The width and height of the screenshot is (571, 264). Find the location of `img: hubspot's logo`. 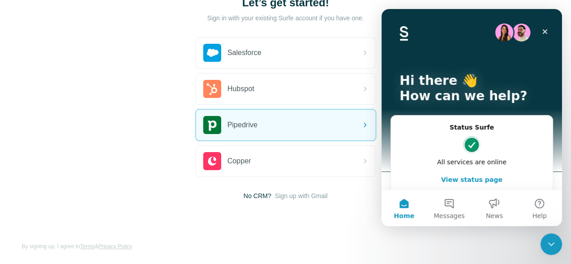

img: hubspot's logo is located at coordinates (212, 89).